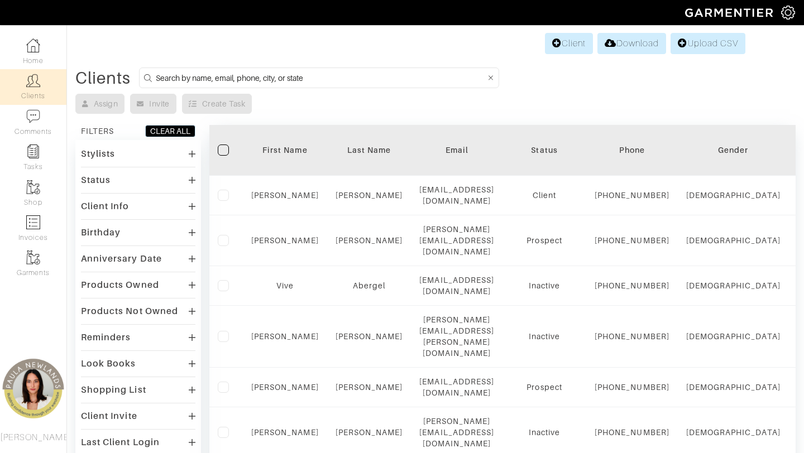 The width and height of the screenshot is (804, 453). I want to click on img: comment-icon-a0a6a9ef722e966f86d9cbdc48e553b5cf19dbc54f86b18d962a5391bc8f6eb6.png, so click(33, 116).